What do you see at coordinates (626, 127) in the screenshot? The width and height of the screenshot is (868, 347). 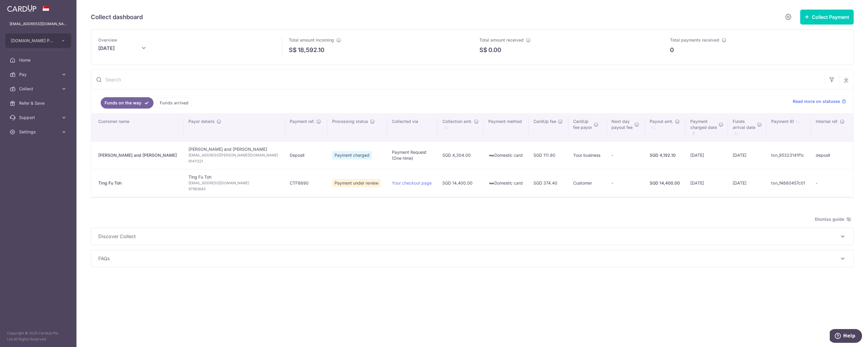 I see `th: Next daypayout fee` at bounding box center [626, 127].